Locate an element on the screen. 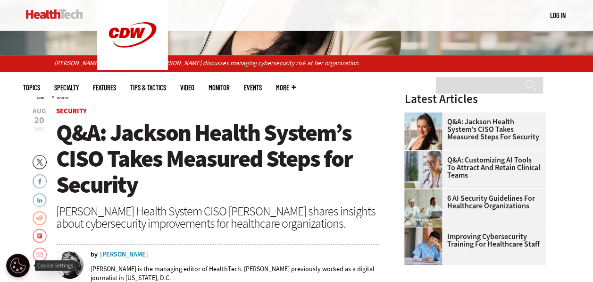 The height and width of the screenshot is (282, 593). span: by is located at coordinates (94, 254).